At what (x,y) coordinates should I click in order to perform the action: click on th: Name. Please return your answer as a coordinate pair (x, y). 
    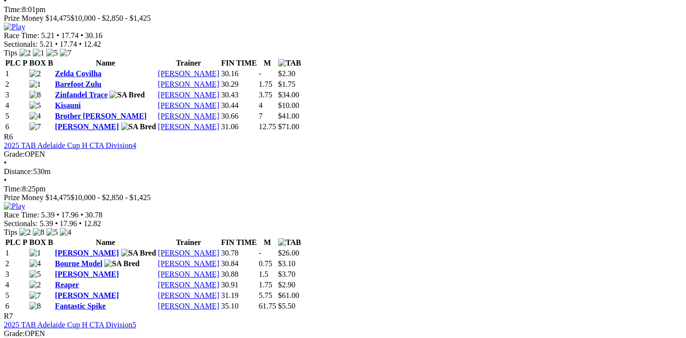
    Looking at the image, I should click on (106, 63).